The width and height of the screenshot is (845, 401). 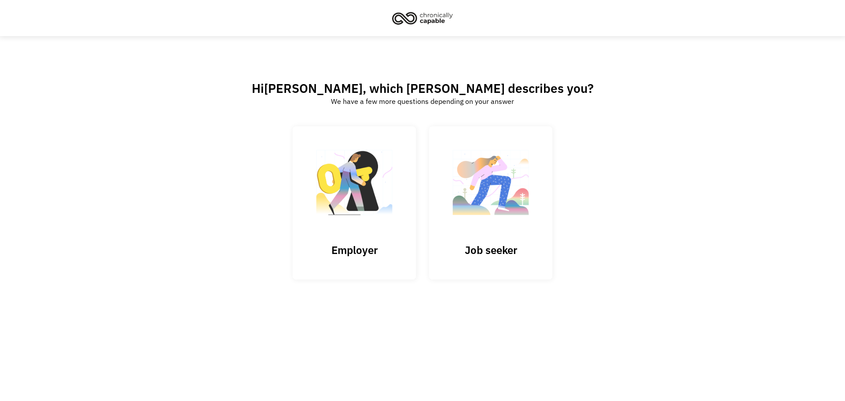 I want to click on div: We have a few more questions depending on your answer, so click(x=423, y=101).